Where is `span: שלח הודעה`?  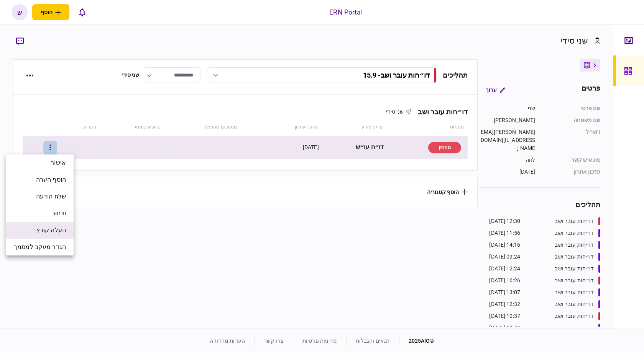
span: שלח הודעה is located at coordinates (51, 197).